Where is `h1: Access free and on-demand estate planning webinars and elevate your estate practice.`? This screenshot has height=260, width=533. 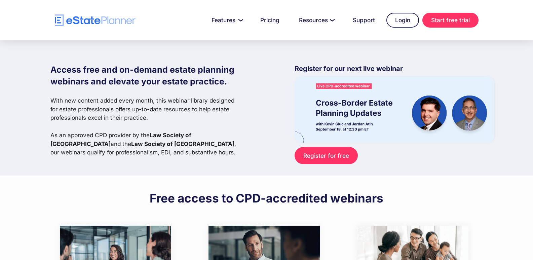
h1: Access free and on-demand estate planning webinars and elevate your estate practice. is located at coordinates (146, 76).